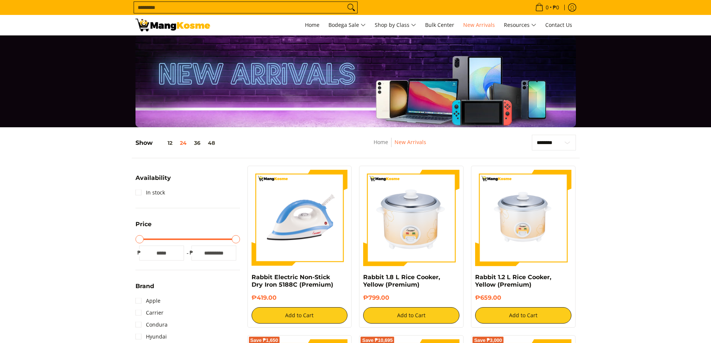  Describe the element at coordinates (440, 25) in the screenshot. I see `a: Bulk Center` at that location.